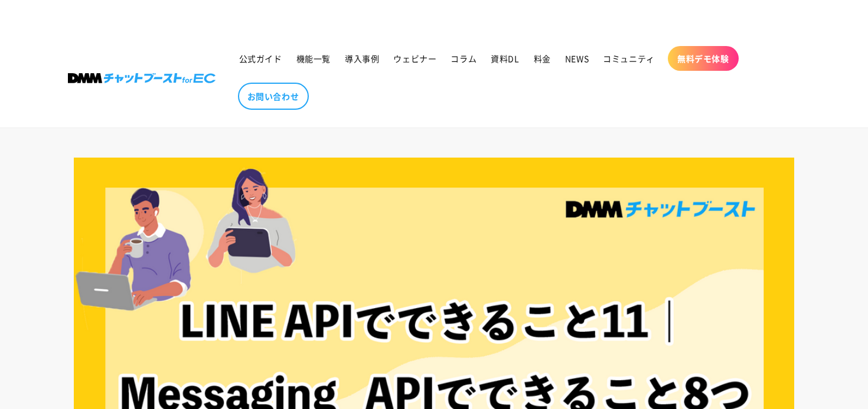 The width and height of the screenshot is (868, 409). Describe the element at coordinates (463, 58) in the screenshot. I see `a: コラム` at that location.